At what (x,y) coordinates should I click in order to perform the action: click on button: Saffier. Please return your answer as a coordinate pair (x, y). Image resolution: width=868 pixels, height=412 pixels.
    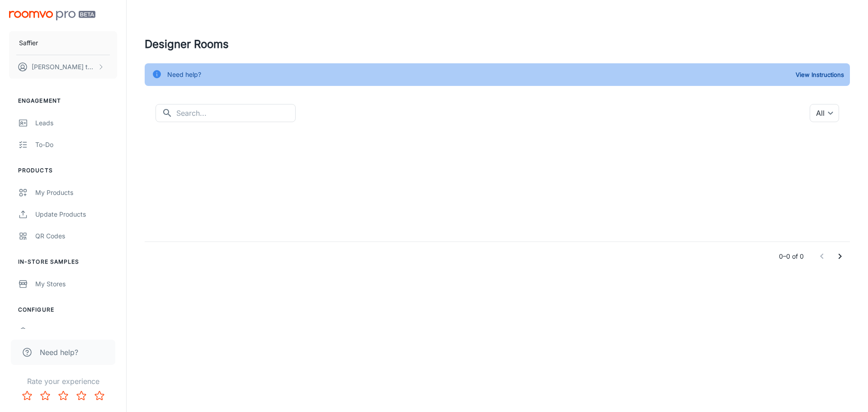
    Looking at the image, I should click on (63, 43).